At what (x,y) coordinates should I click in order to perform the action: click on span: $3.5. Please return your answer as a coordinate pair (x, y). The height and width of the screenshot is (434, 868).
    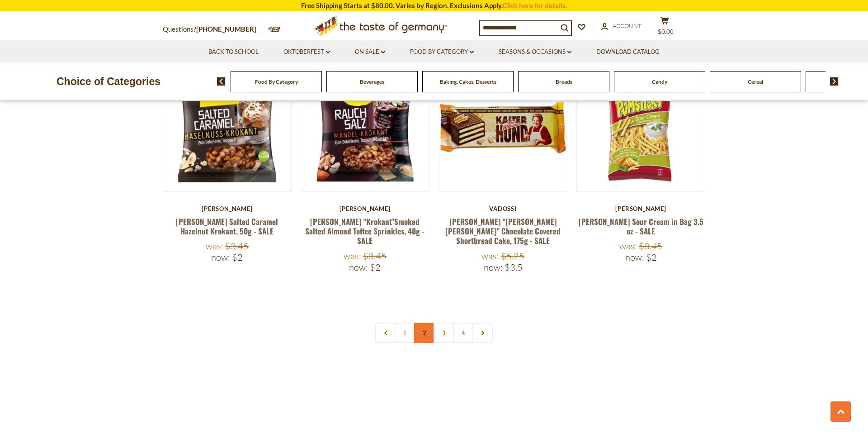
    Looking at the image, I should click on (514, 267).